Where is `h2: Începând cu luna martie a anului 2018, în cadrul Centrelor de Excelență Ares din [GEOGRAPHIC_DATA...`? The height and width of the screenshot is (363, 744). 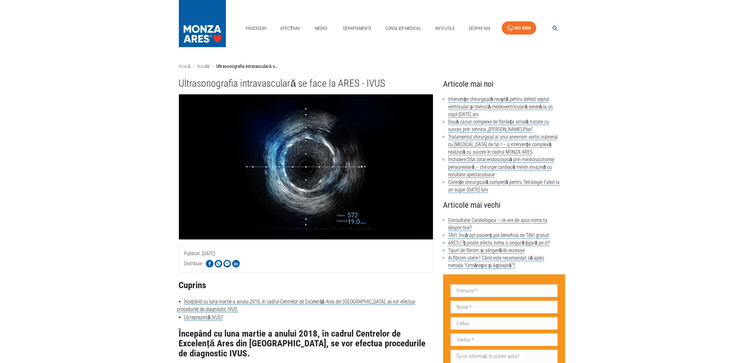 h2: Începând cu luna martie a anului 2018, în cadrul Centrelor de Excelență Ares din [GEOGRAPHIC_DATA... is located at coordinates (306, 343).